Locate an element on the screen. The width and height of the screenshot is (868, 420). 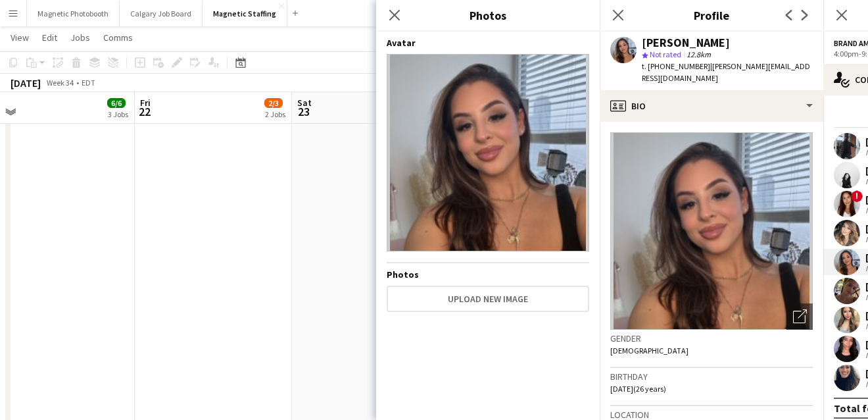
a: Comms is located at coordinates (118, 38).